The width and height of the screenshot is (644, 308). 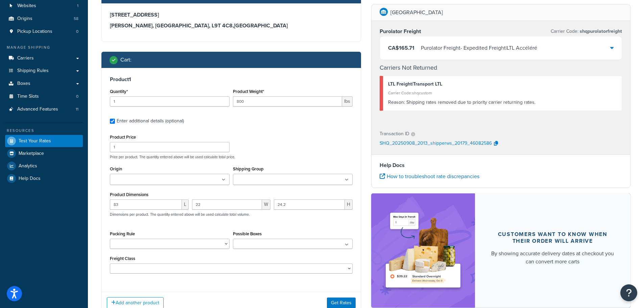 What do you see at coordinates (78, 5) in the screenshot?
I see `span: 1` at bounding box center [78, 5].